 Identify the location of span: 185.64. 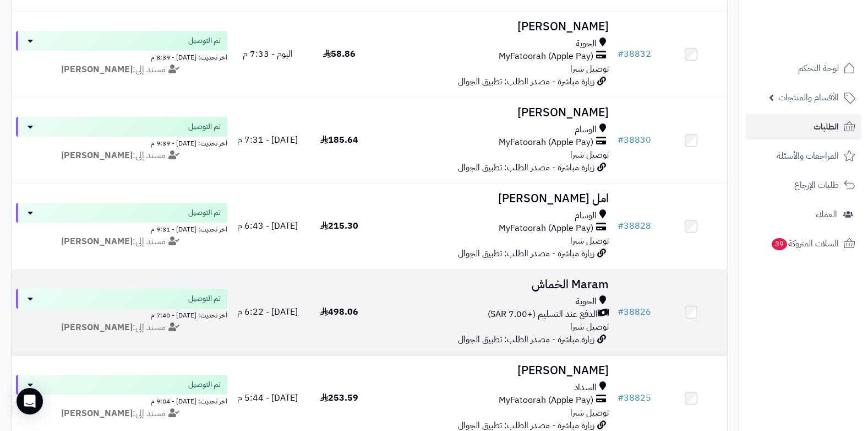
(339, 140).